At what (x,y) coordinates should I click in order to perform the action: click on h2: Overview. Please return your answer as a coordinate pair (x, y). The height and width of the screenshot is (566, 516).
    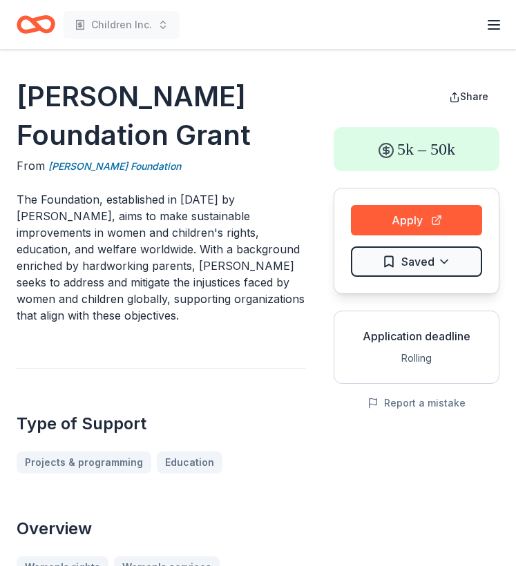
    Looking at the image, I should click on (161, 529).